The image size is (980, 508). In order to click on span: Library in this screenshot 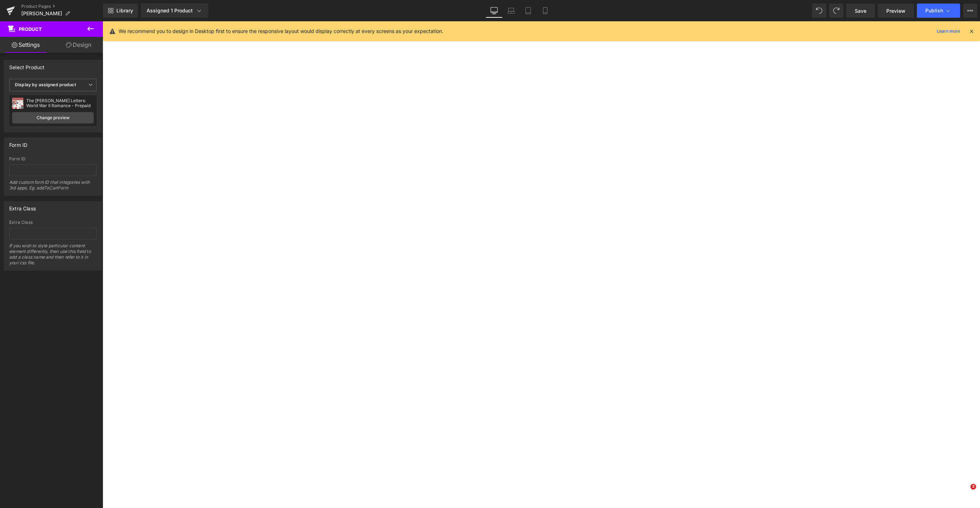, I will do `click(125, 11)`.